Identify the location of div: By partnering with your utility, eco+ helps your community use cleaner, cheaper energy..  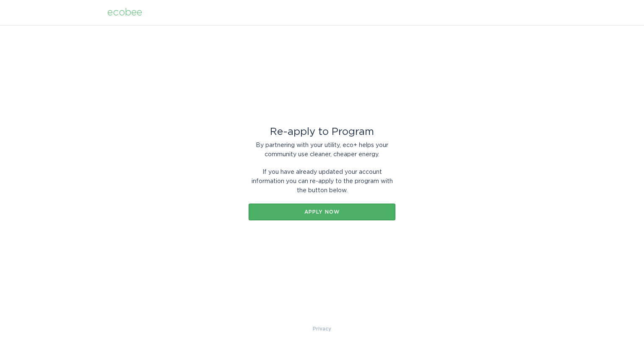
(322, 150).